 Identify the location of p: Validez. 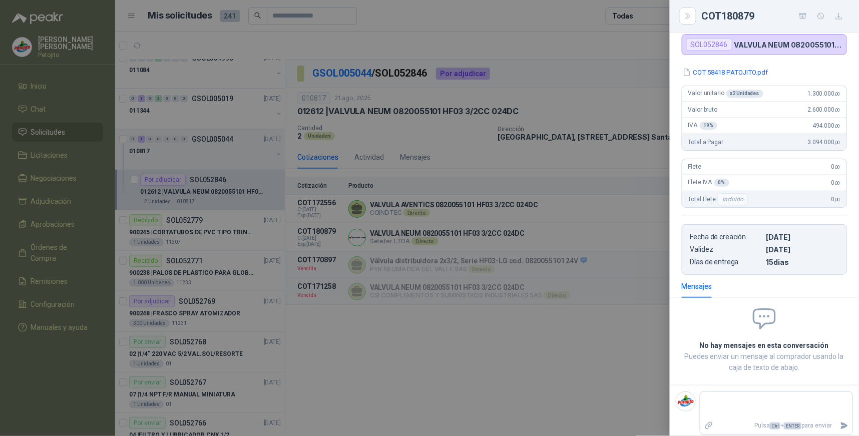
(726, 249).